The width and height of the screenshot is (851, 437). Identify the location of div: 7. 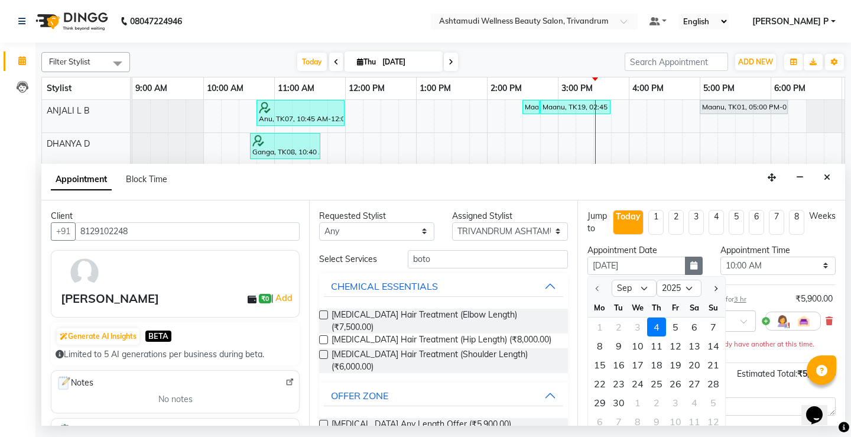
(713, 327).